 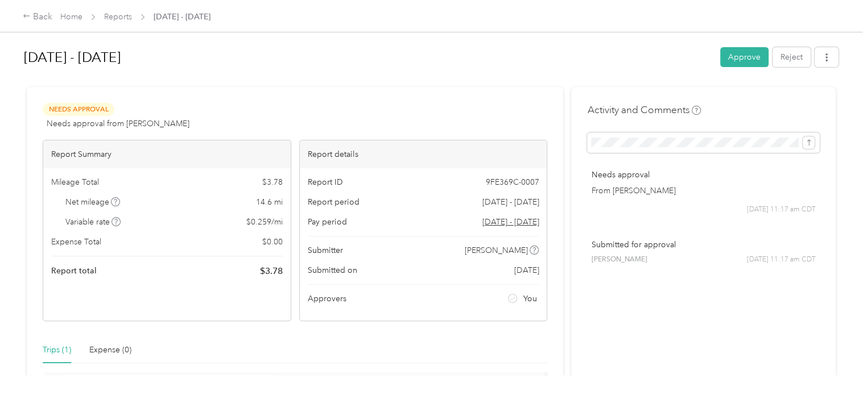 I want to click on span: You, so click(x=530, y=298).